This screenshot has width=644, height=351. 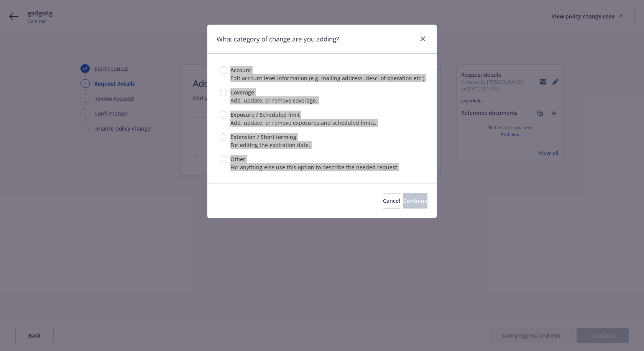 What do you see at coordinates (415, 200) in the screenshot?
I see `span: Continue` at bounding box center [415, 200].